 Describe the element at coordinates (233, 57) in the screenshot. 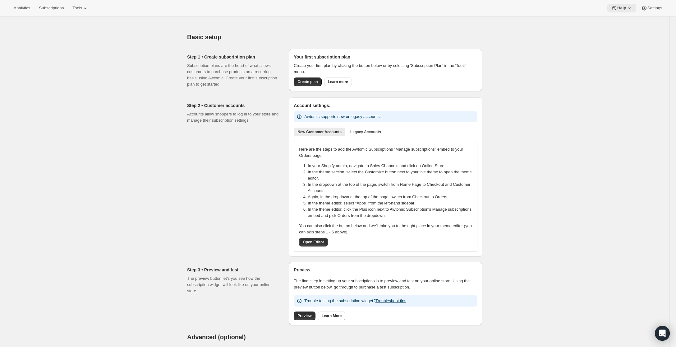

I see `h2: Step 1 • Create subscription plan` at that location.